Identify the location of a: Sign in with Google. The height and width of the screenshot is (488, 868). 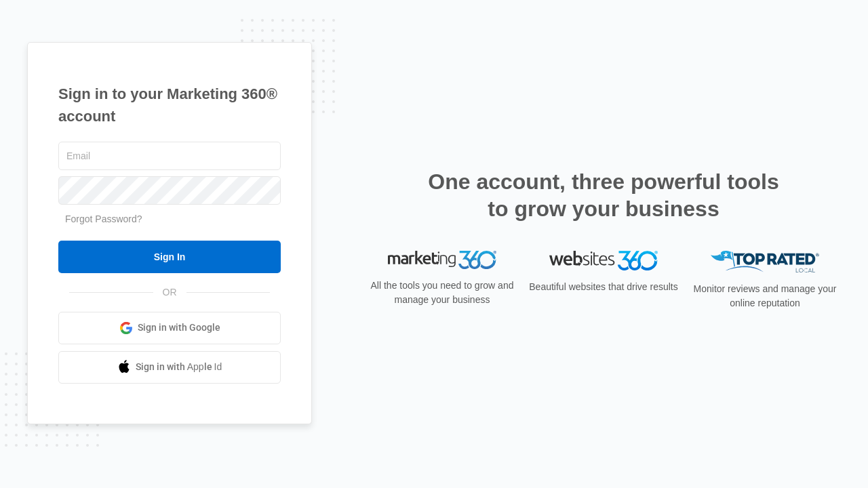
(170, 328).